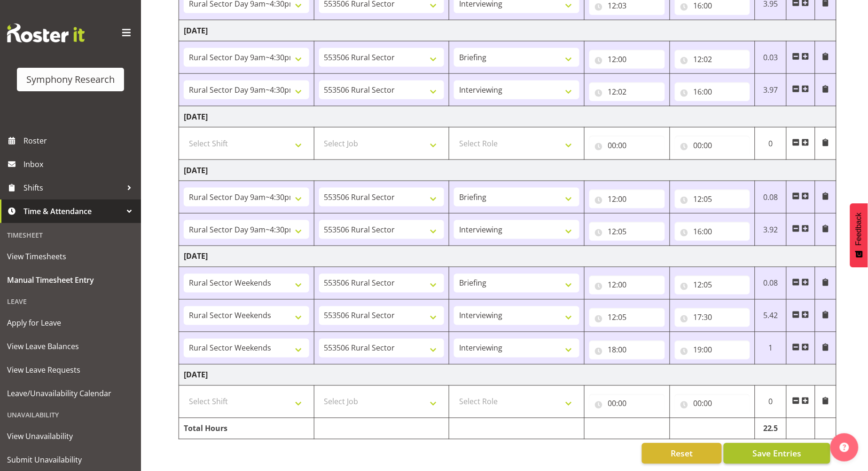 Image resolution: width=868 pixels, height=471 pixels. What do you see at coordinates (71, 256) in the screenshot?
I see `a: View Timesheets` at bounding box center [71, 256].